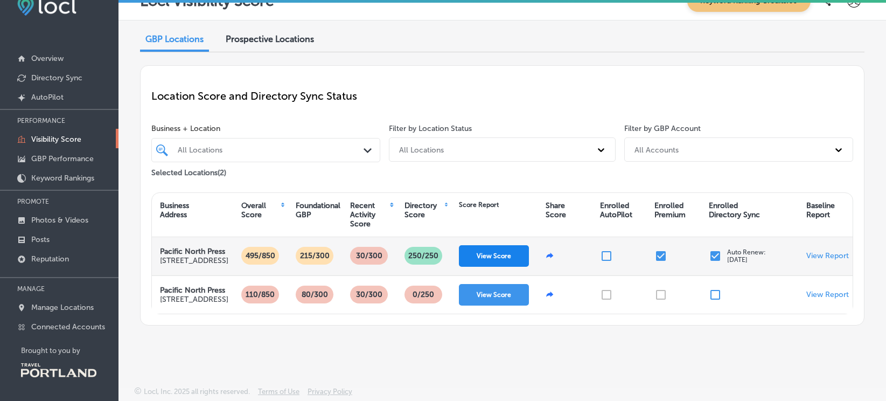  What do you see at coordinates (68, 326) in the screenshot?
I see `p: Connected Accounts` at bounding box center [68, 326].